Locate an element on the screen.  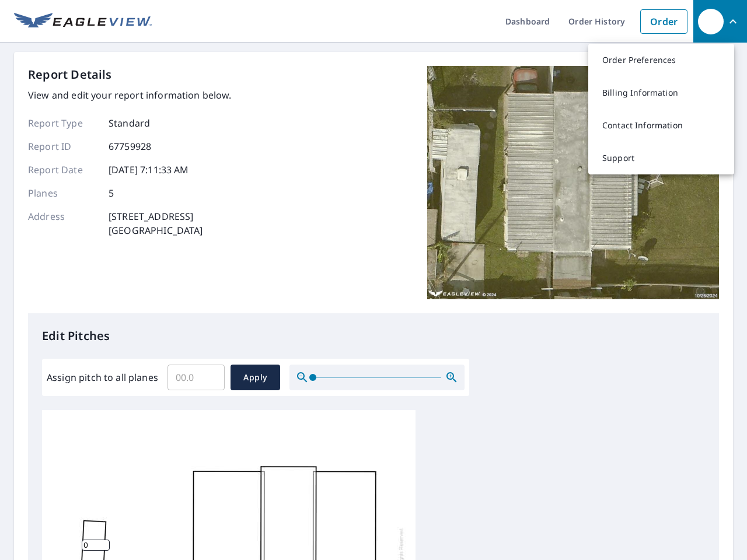
p: Report Type is located at coordinates (63, 123).